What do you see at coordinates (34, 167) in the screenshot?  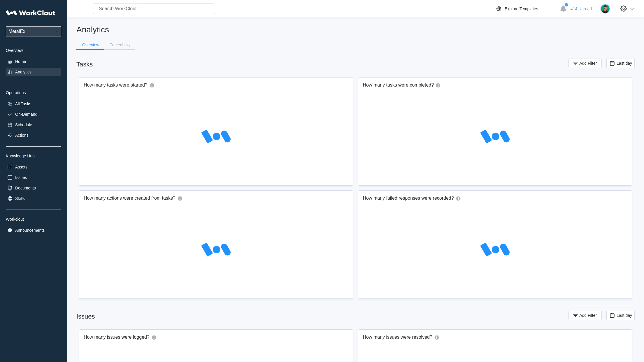 I see `a: Assets` at bounding box center [34, 167].